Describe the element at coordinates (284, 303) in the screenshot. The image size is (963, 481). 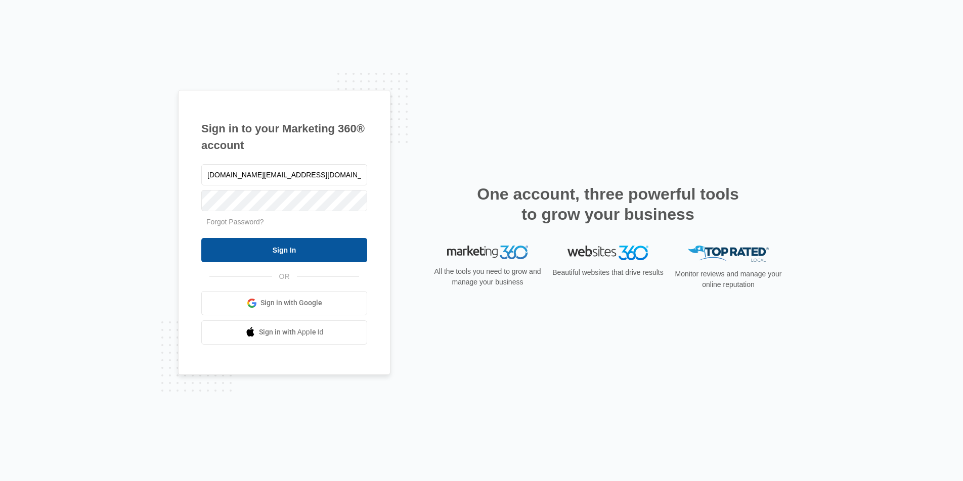
I see `a: Sign in with Google` at that location.